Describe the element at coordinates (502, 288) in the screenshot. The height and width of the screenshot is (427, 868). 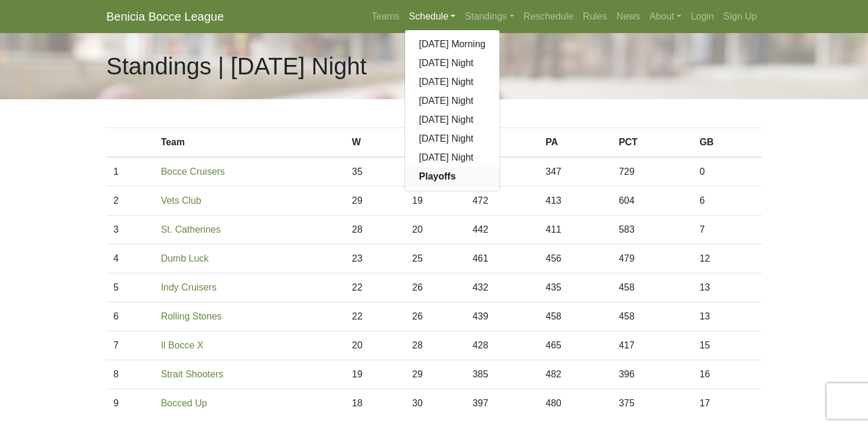
I see `td: 432` at that location.